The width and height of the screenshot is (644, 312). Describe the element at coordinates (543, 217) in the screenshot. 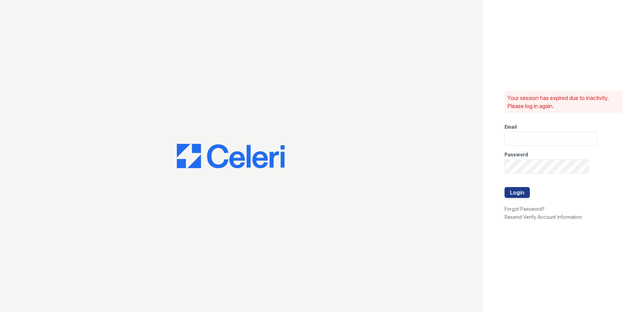

I see `a: Resend Verify Account Information` at that location.